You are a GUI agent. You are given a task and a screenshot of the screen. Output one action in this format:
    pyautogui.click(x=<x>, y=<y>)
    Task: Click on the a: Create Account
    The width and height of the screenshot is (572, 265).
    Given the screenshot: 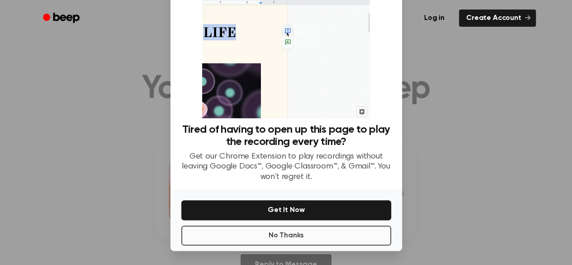 What is the action you would take?
    pyautogui.click(x=498, y=18)
    